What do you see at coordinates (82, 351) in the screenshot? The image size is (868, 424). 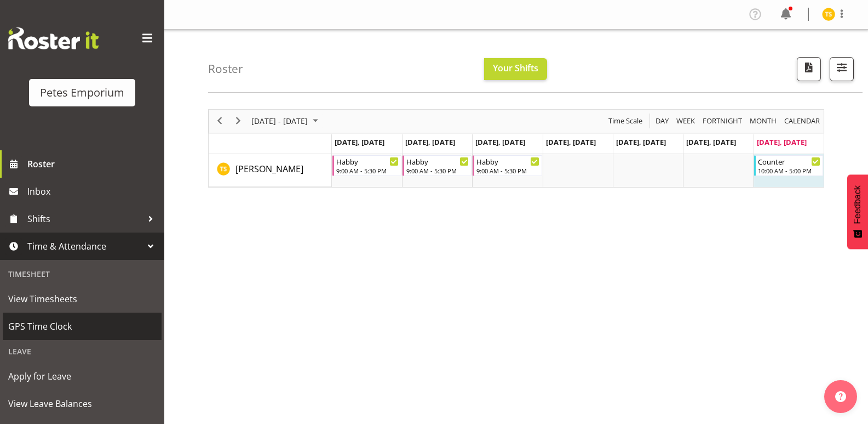 I see `div: Leave` at bounding box center [82, 351].